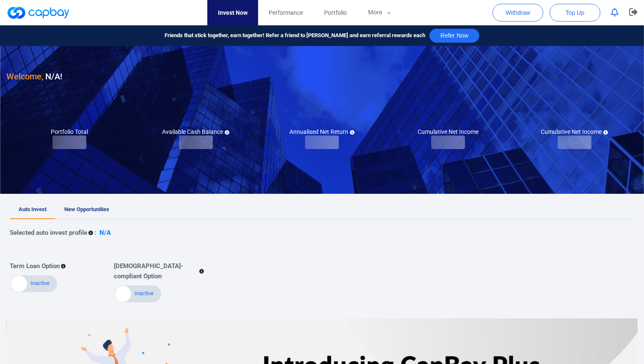 The width and height of the screenshot is (644, 364). I want to click on h5: Portfolio Total, so click(69, 132).